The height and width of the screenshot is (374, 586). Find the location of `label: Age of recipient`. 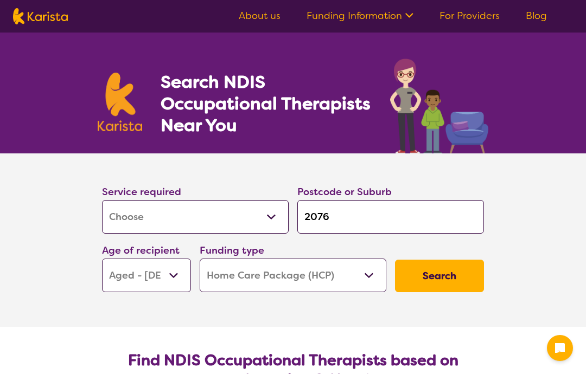

label: Age of recipient is located at coordinates (140, 251).